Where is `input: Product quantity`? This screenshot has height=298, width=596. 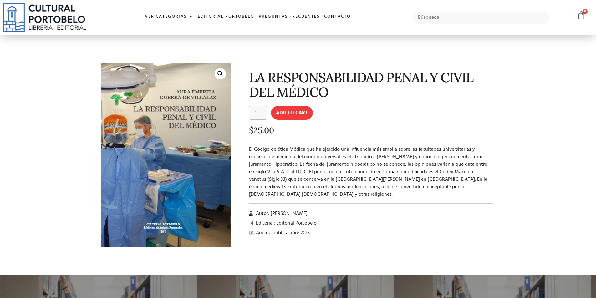
input: Product quantity is located at coordinates (258, 113).